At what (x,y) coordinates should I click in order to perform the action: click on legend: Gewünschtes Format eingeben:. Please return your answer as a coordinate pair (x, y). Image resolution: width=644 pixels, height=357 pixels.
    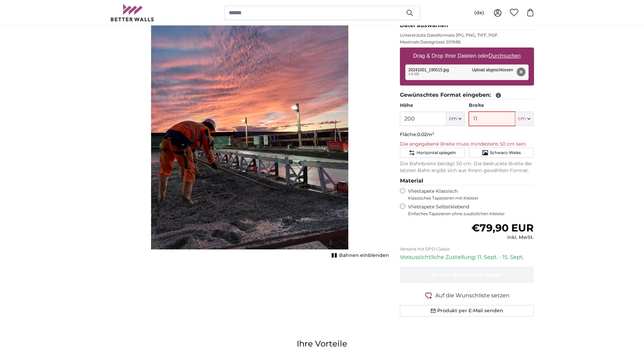
    Looking at the image, I should click on (467, 95).